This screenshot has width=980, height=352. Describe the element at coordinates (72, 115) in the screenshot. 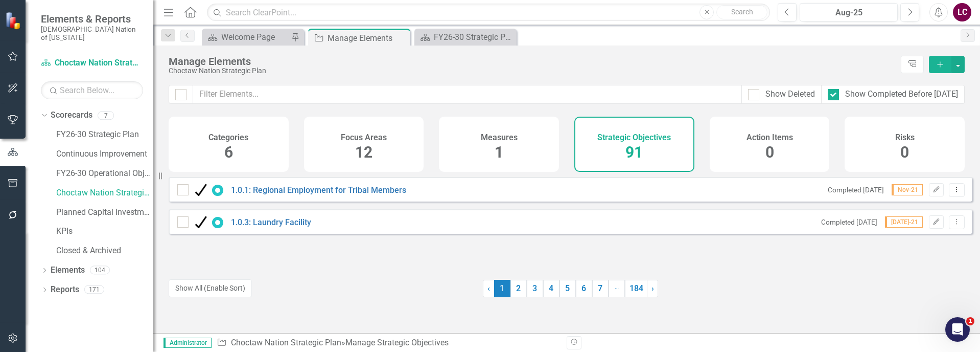

I see `a: Scorecards` at that location.